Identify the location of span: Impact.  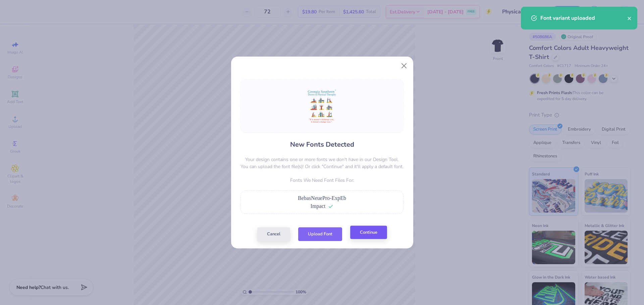
(318, 206).